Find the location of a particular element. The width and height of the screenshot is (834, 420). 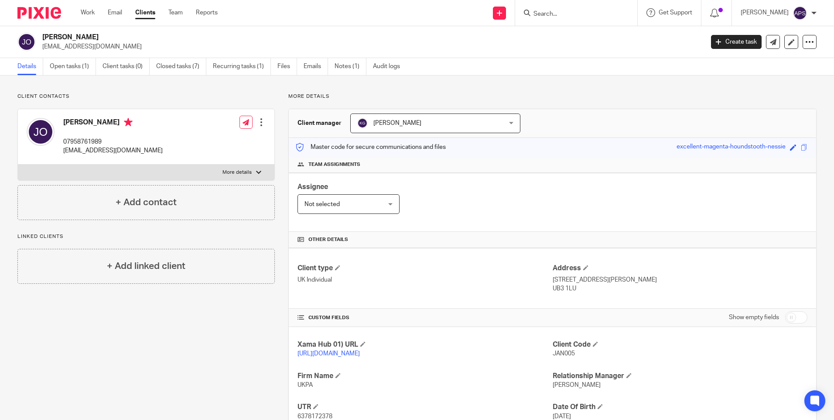

h4: UTR is located at coordinates (425, 407).